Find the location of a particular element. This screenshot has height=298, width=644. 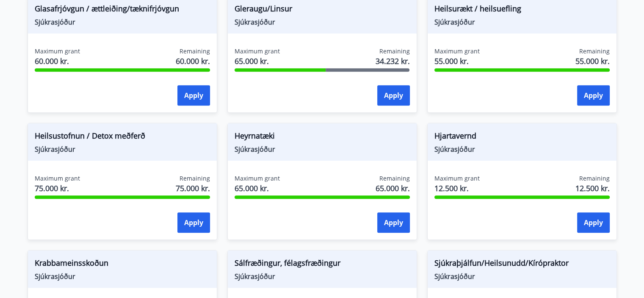

span: 34.232 kr. is located at coordinates (392, 61).